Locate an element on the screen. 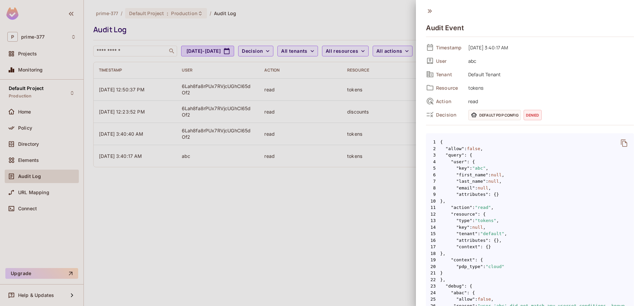 This screenshot has height=306, width=644. span: "last_name" is located at coordinates (471, 181).